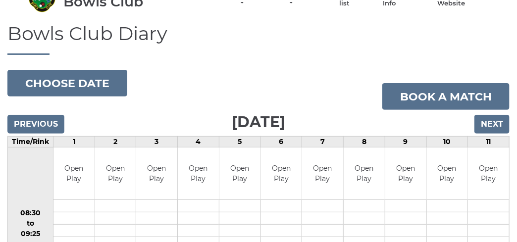  Describe the element at coordinates (406, 142) in the screenshot. I see `td: 9` at that location.